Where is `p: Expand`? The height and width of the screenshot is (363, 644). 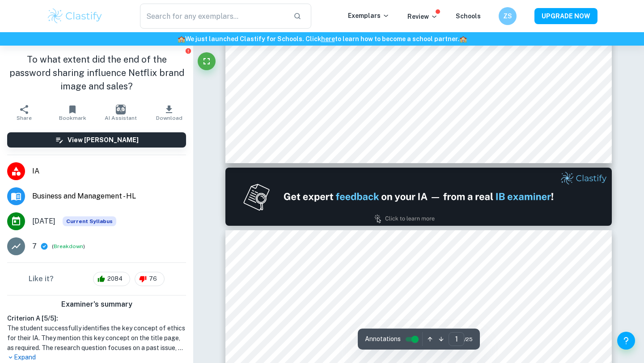 p: Expand is located at coordinates (96, 357).